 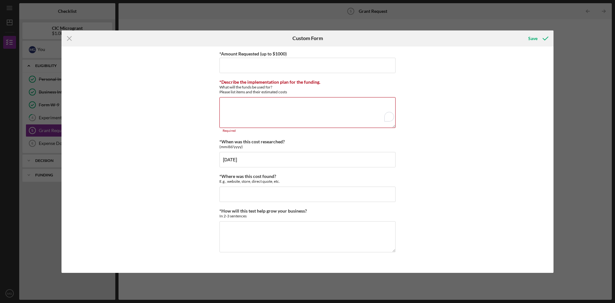 I want to click on label: *When was this cost researched?, so click(x=252, y=141).